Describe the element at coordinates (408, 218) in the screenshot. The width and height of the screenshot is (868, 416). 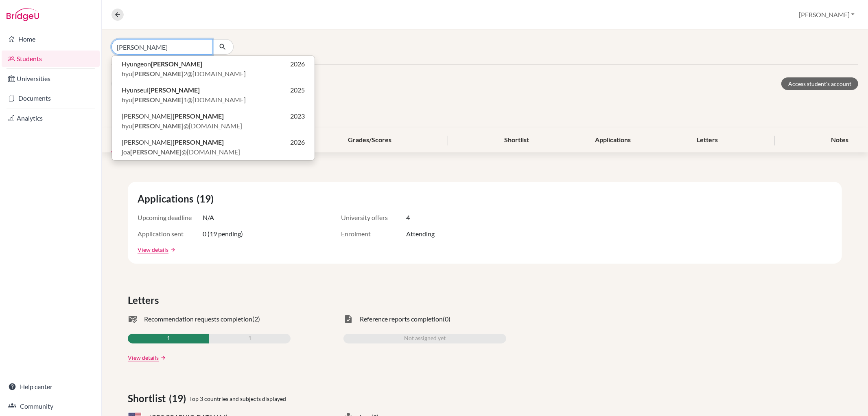
I see `span: 4` at that location.